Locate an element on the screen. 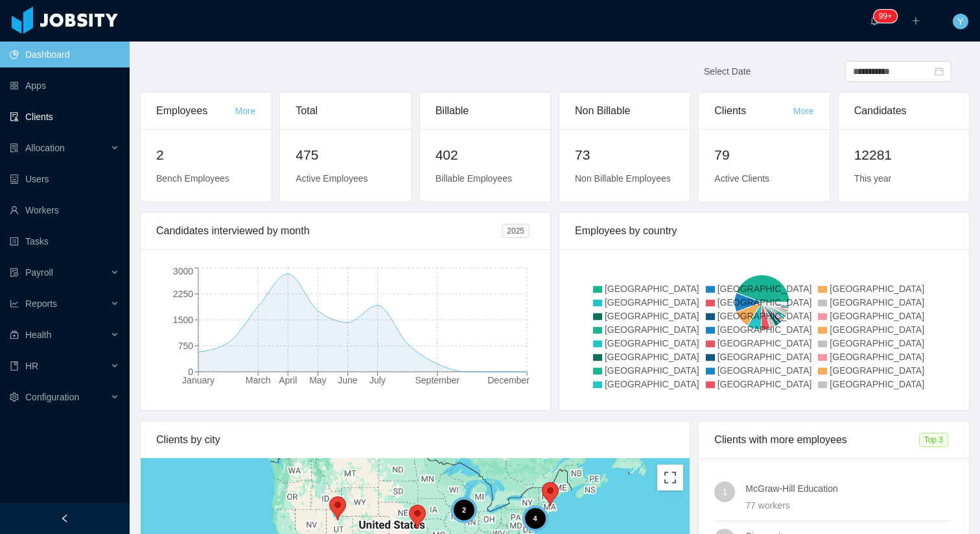 The height and width of the screenshot is (534, 980). div: 2 is located at coordinates (464, 510).